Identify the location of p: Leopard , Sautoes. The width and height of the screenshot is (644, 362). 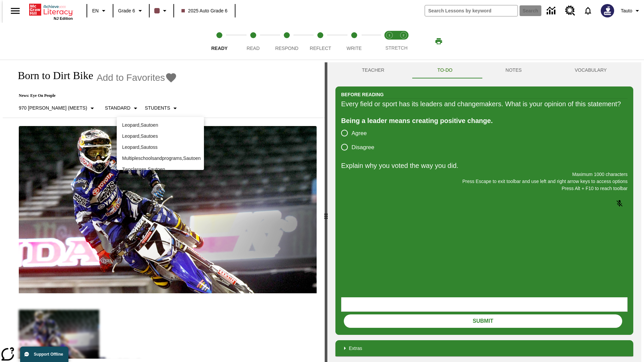
(161, 136).